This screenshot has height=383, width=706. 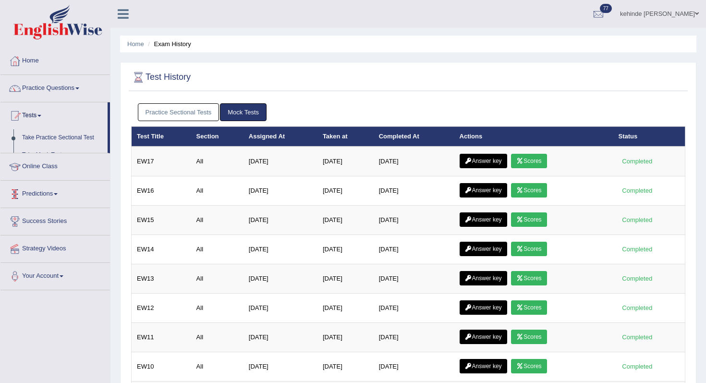 What do you see at coordinates (161, 136) in the screenshot?
I see `th: Test Title` at bounding box center [161, 136].